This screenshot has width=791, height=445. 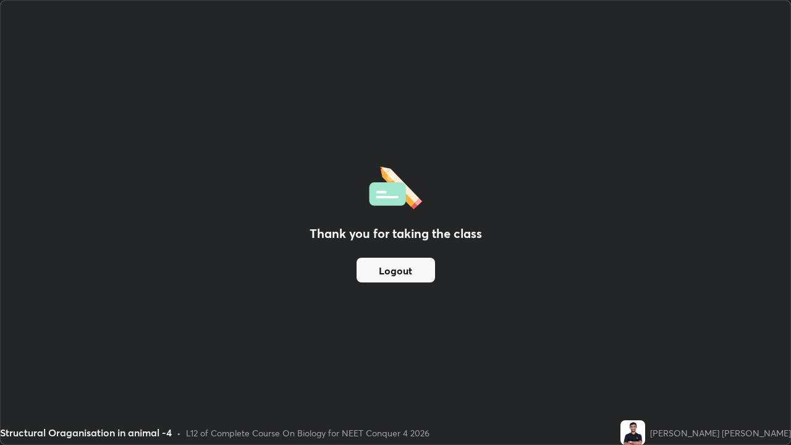 What do you see at coordinates (308, 433) in the screenshot?
I see `div: L12 of Complete Course On Biology for NEET Conquer 4 2026` at bounding box center [308, 433].